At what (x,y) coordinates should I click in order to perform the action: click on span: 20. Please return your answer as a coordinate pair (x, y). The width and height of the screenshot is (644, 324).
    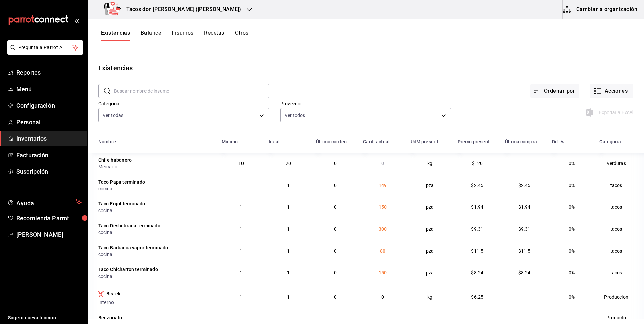
    Looking at the image, I should click on (288, 164).